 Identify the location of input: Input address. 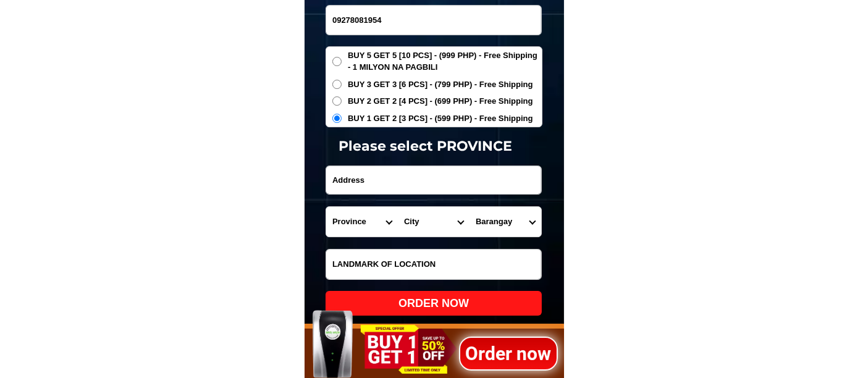
(433, 180).